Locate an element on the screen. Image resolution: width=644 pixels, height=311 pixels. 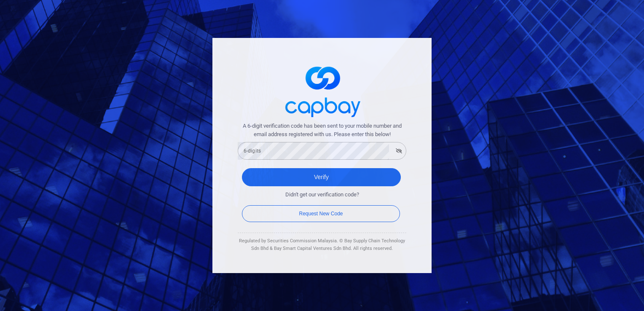
button: Request New Code is located at coordinates (320, 214).